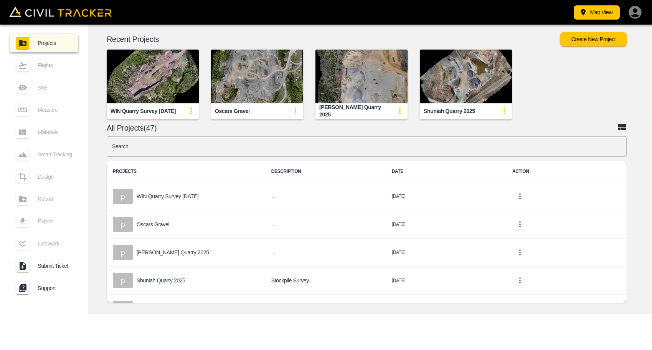 The width and height of the screenshot is (652, 350). Describe the element at coordinates (60, 12) in the screenshot. I see `img: Civil Tracker` at that location.